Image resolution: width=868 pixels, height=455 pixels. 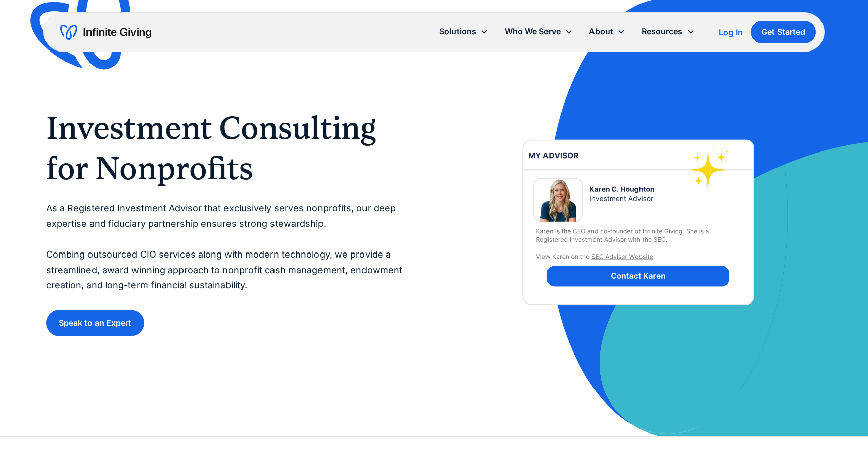 What do you see at coordinates (783, 31) in the screenshot?
I see `a: Get Started` at bounding box center [783, 31].